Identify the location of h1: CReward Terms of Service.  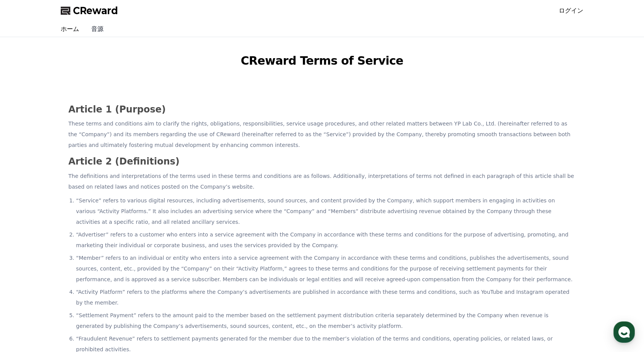
(322, 61).